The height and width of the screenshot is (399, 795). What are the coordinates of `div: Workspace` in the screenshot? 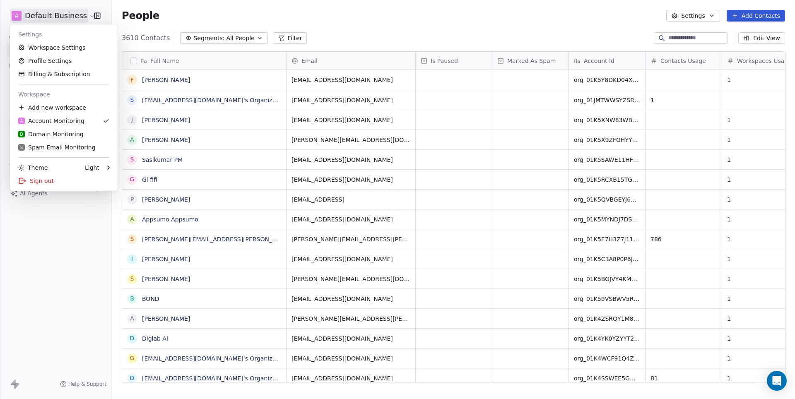 It's located at (64, 94).